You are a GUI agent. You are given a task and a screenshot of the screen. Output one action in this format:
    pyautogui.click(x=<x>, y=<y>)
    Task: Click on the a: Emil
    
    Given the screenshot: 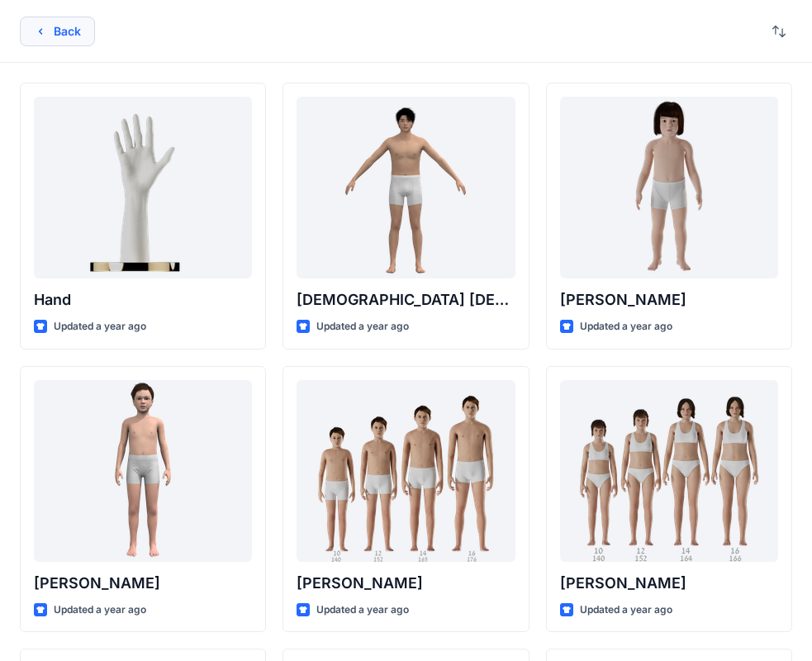 What is the action you would take?
    pyautogui.click(x=143, y=471)
    